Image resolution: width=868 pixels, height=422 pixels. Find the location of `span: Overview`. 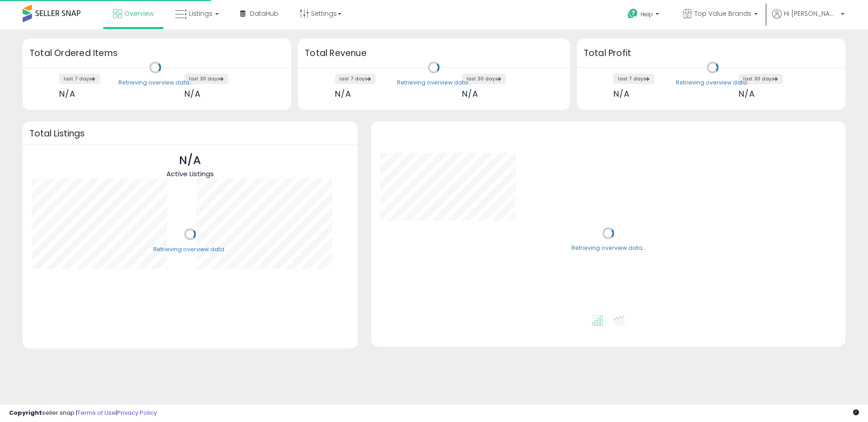

span: Overview is located at coordinates (139, 14).